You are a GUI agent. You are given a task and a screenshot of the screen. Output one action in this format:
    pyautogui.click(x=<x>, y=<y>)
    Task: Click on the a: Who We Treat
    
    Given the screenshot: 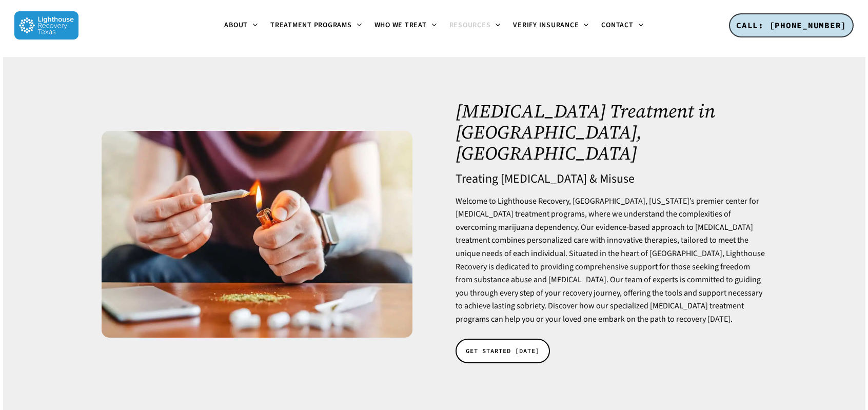 What is the action you would take?
    pyautogui.click(x=405, y=26)
    